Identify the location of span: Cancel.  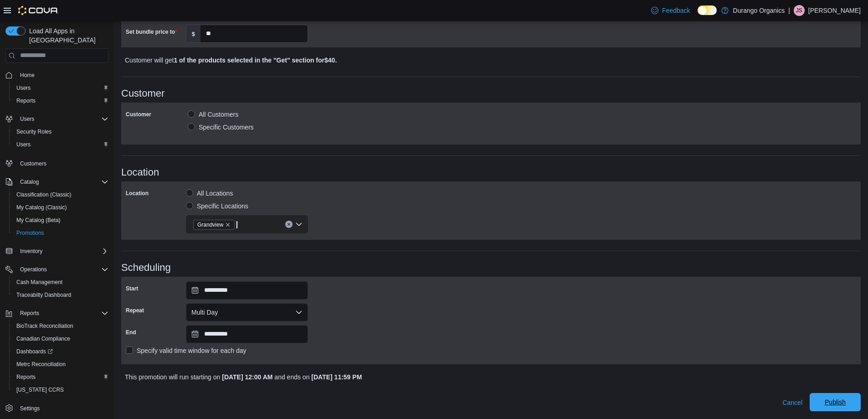
(793, 402).